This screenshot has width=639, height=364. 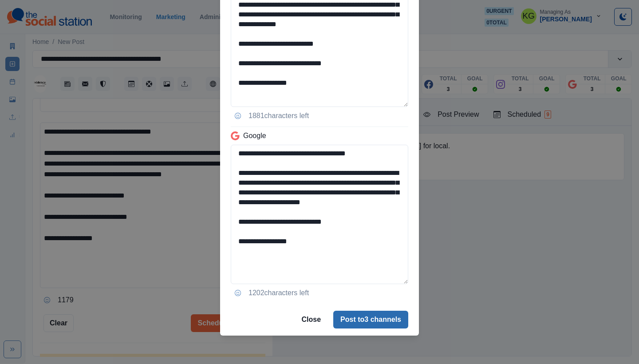 What do you see at coordinates (279, 293) in the screenshot?
I see `p: 1202 characters left` at bounding box center [279, 293].